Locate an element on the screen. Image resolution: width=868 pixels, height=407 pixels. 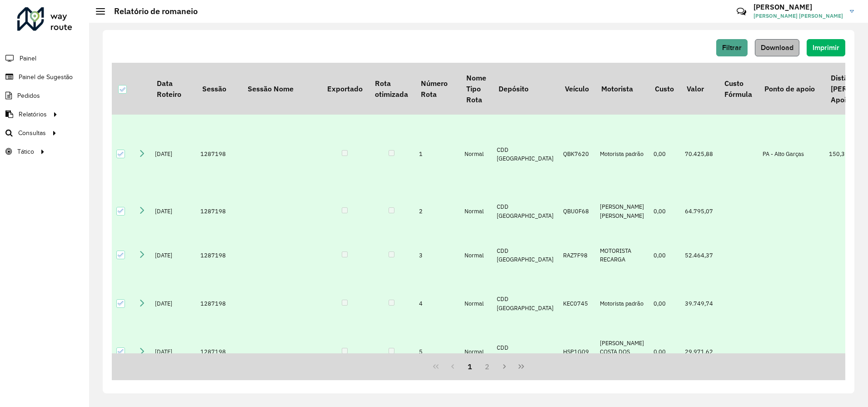
td: 5 is located at coordinates (437, 352).